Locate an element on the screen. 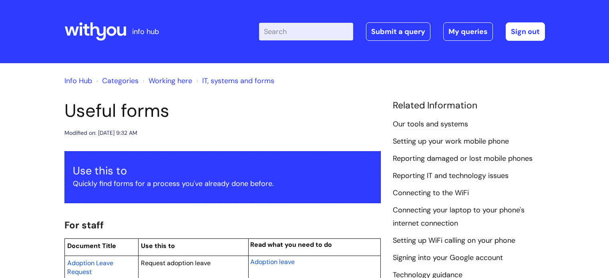 This screenshot has width=609, height=278. a: Setting up your work mobile phone is located at coordinates (451, 142).